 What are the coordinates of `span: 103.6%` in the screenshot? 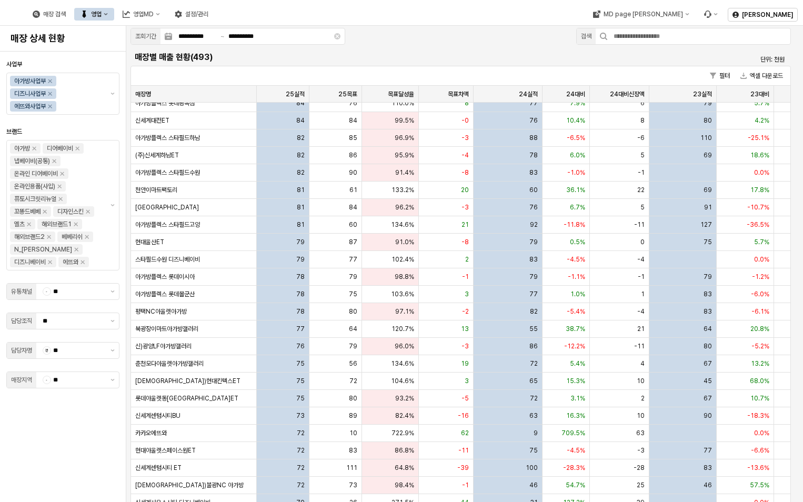 It's located at (403, 294).